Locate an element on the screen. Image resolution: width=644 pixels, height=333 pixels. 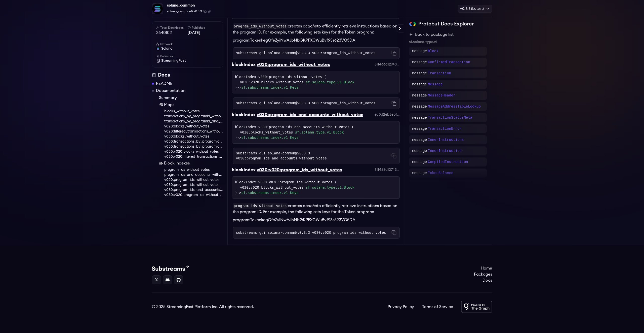
a: v020:program_ids_without_votes is located at coordinates (193, 180).